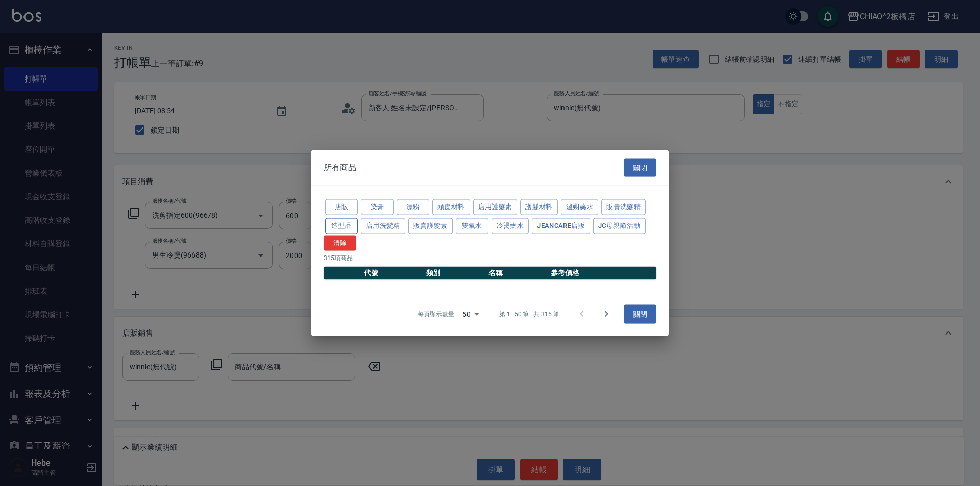 The image size is (980, 486). What do you see at coordinates (490, 258) in the screenshot?
I see `p: 315 項商品` at bounding box center [490, 258].